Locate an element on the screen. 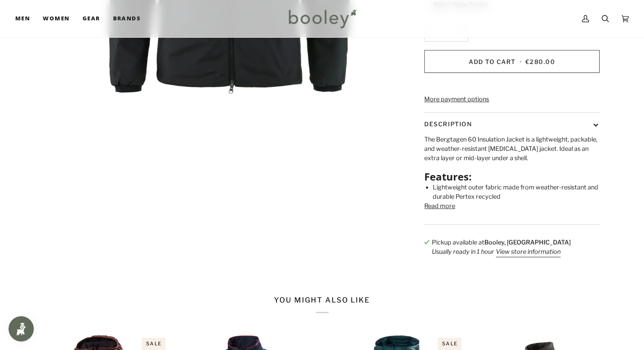  span: Brands is located at coordinates (127, 19).